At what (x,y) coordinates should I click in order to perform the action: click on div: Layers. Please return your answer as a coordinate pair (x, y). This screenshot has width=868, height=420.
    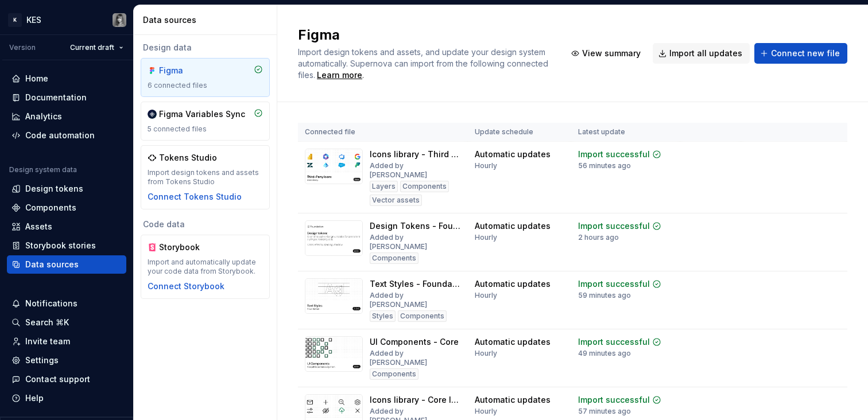
    Looking at the image, I should click on (384, 187).